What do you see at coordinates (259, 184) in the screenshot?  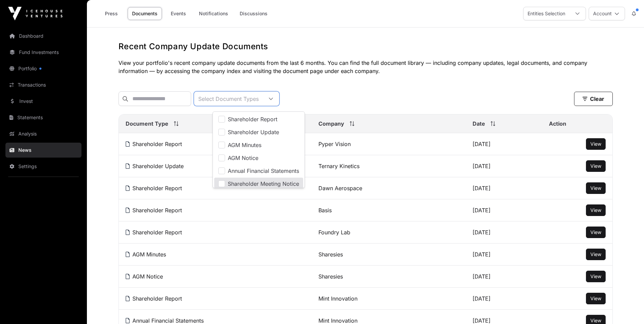 I see `li: Shareholder Meeting Notice` at bounding box center [259, 184].